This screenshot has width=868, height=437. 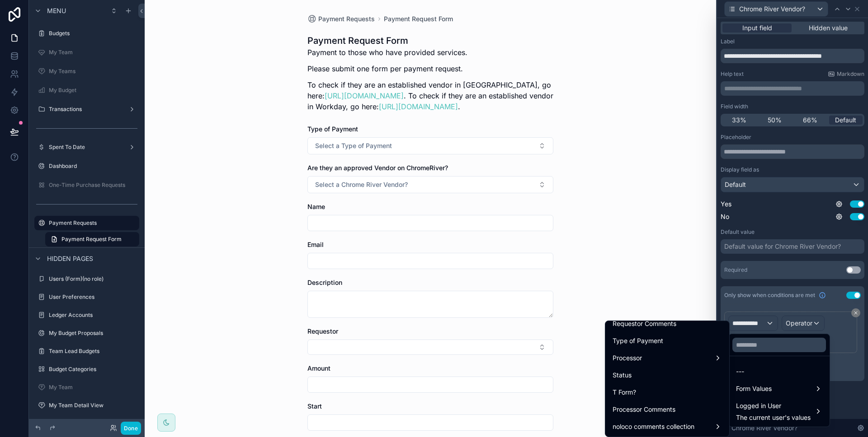 I want to click on a: My Budget, so click(x=87, y=90).